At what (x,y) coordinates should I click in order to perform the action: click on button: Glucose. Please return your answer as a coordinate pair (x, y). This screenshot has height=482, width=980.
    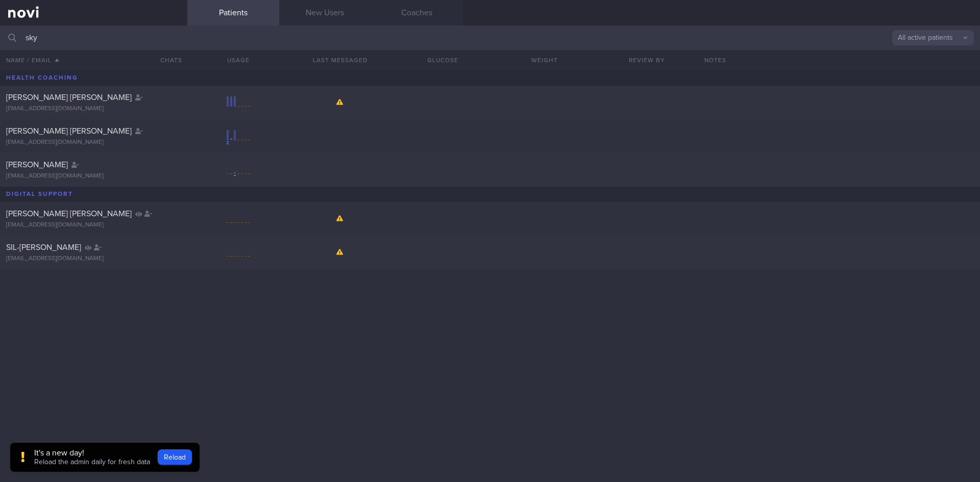
    Looking at the image, I should click on (442, 60).